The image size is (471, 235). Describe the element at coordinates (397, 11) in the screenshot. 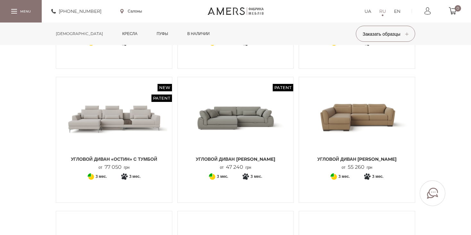

I see `a: EN` at that location.